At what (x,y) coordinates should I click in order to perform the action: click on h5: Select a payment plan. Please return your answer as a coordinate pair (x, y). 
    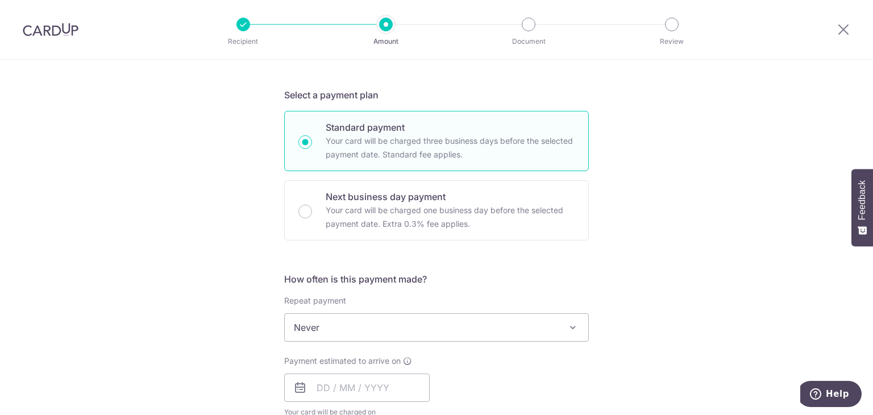
    Looking at the image, I should click on (437, 95).